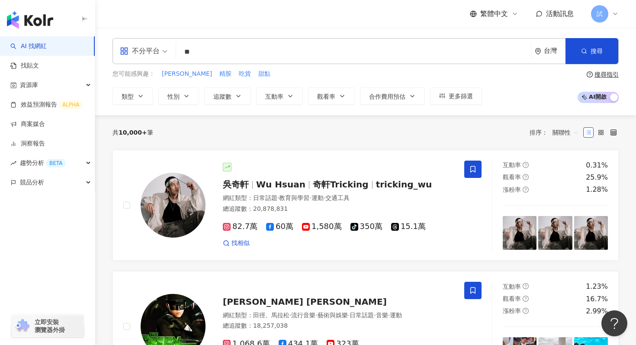  What do you see at coordinates (179, 96) in the screenshot?
I see `button: 性別` at bounding box center [179, 96].